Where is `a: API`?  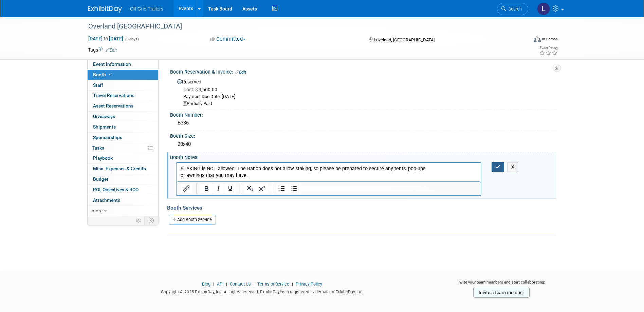
a: API is located at coordinates (220, 284).